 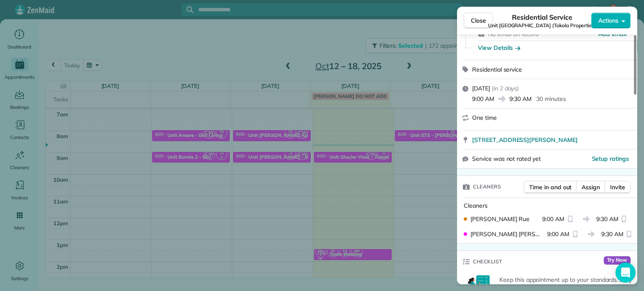 I want to click on span: Time in and out, so click(x=550, y=187).